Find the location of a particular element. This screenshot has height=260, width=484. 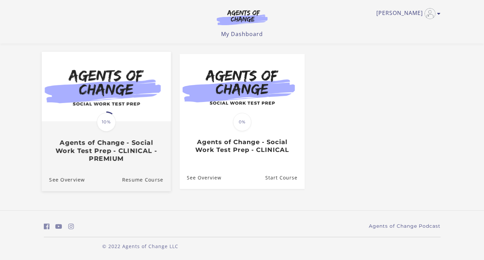

a: https://www.facebook.com/groups/aswbtestprep (Open in a new window) is located at coordinates (47, 226).